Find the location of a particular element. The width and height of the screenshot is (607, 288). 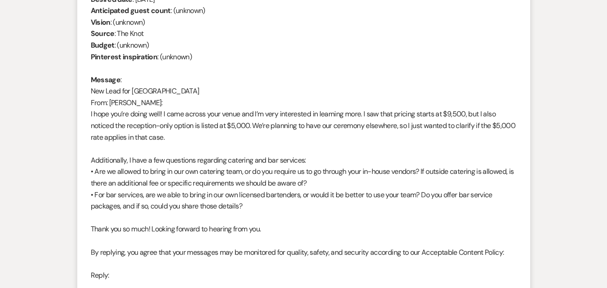

b: Message is located at coordinates (106, 80).